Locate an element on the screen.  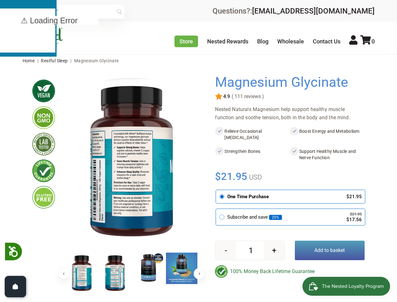
div: Questions?: is located at coordinates (293, 11).